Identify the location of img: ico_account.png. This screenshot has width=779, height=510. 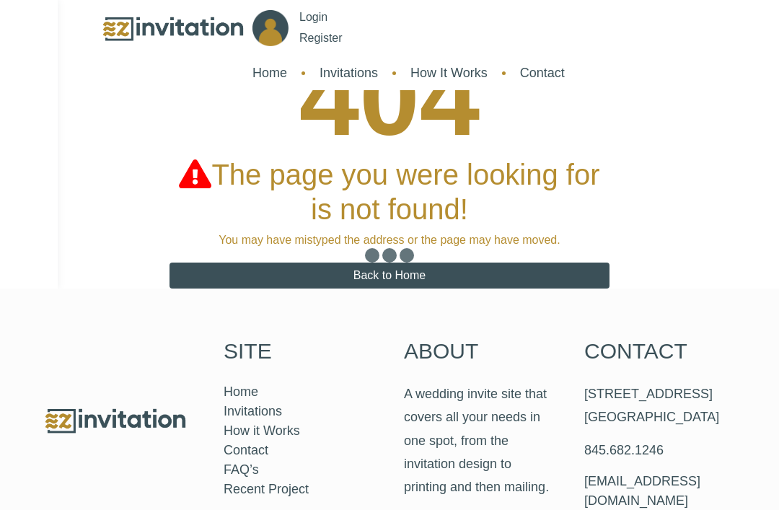
(271, 28).